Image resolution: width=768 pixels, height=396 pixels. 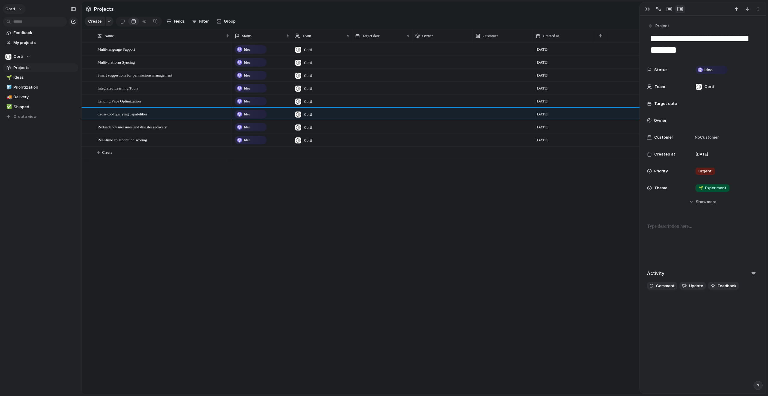 What do you see at coordinates (41, 87) in the screenshot?
I see `a: 🧊Prioritization` at bounding box center [41, 87].